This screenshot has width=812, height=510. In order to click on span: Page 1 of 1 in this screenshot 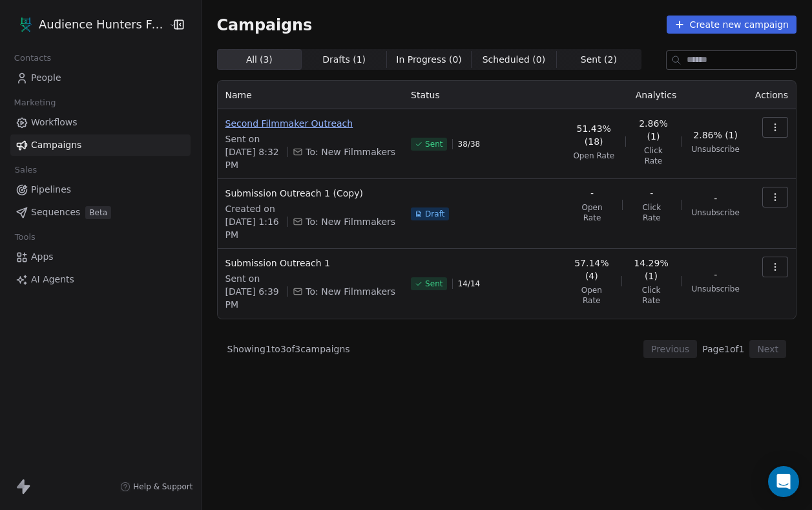, I will do `click(723, 349)`.